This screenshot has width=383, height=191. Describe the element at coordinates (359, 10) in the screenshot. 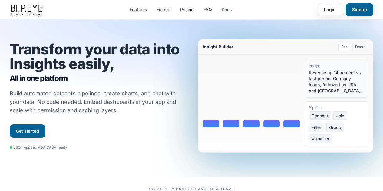

I see `a: Signup` at that location.